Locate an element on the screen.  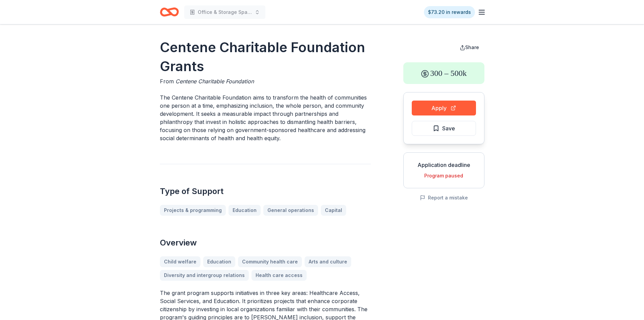
button: Save is located at coordinates (444, 128).